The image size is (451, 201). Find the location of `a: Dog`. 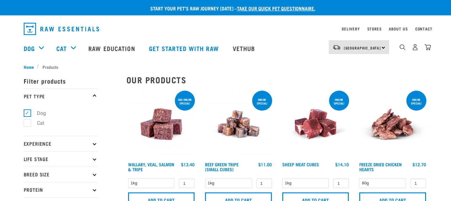

a: Dog is located at coordinates (29, 48).